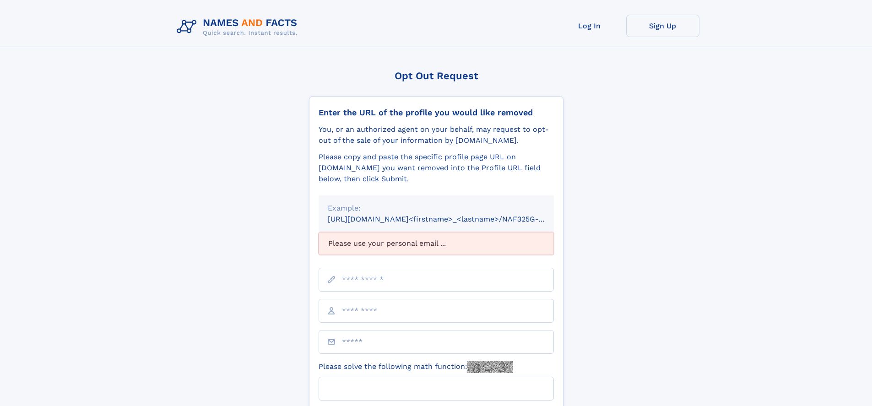  What do you see at coordinates (239, 27) in the screenshot?
I see `img: Logo Names and Facts` at bounding box center [239, 27].